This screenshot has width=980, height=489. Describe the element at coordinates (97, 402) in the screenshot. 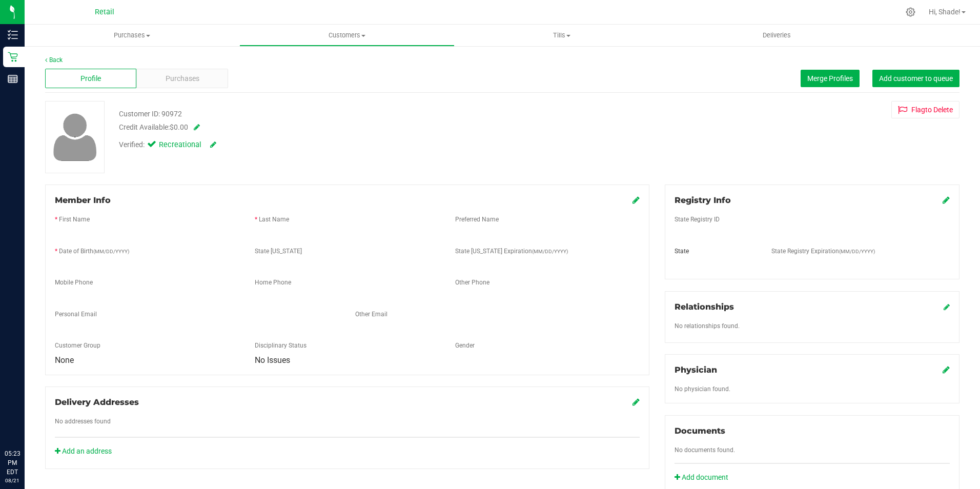

I see `span: Delivery Addresses` at that location.